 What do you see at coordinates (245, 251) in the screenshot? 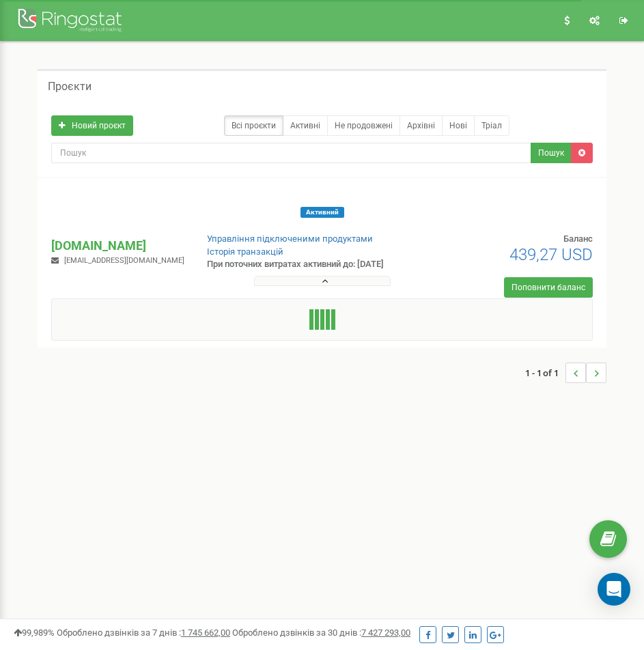
I see `a: Історія транзакцій` at bounding box center [245, 251].